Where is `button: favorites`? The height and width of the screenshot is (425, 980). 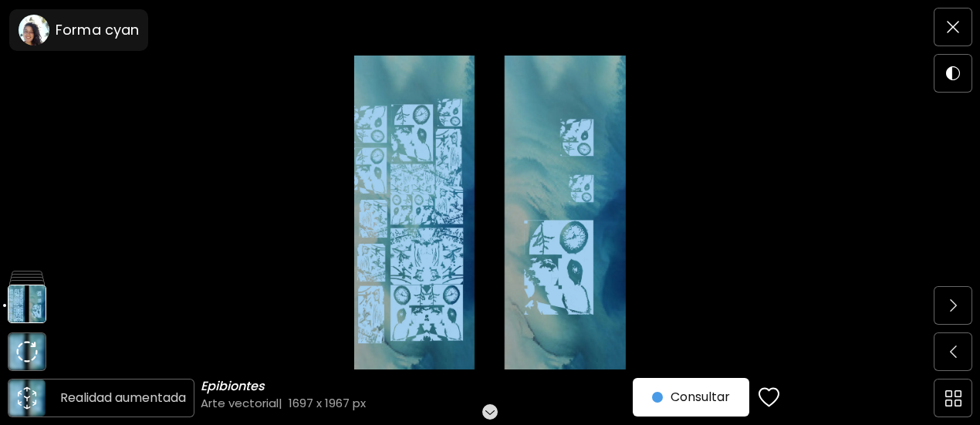
button: favorites is located at coordinates (769, 397).